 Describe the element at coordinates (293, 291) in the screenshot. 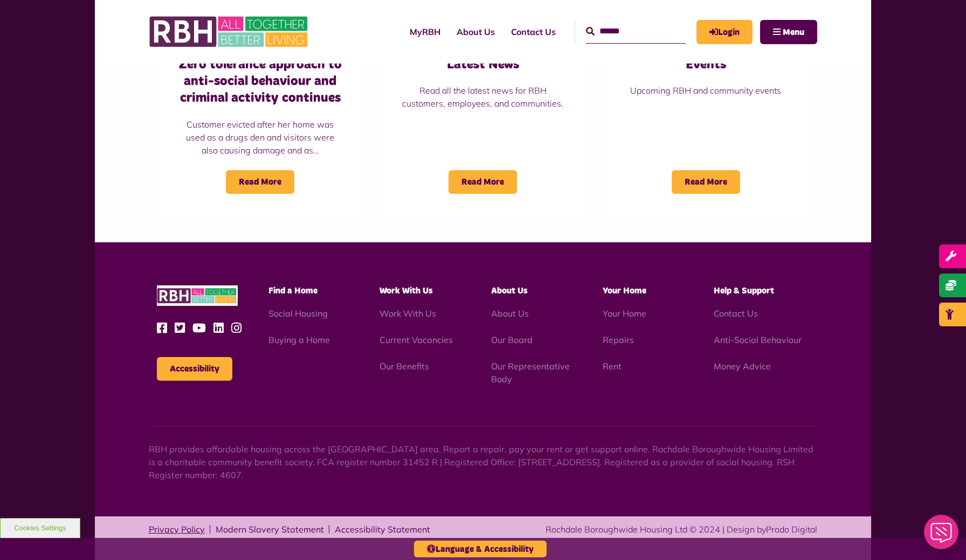

I see `span: Find a Home` at that location.